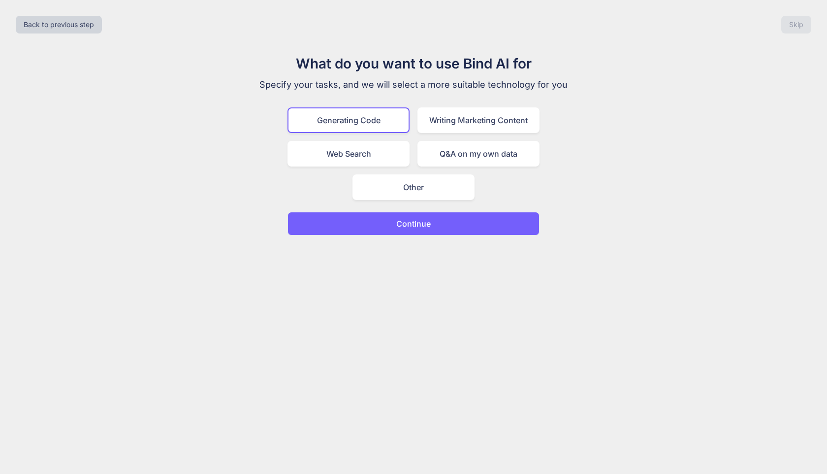 The width and height of the screenshot is (827, 474). Describe the element at coordinates (479, 120) in the screenshot. I see `div: Writing Marketing Content` at that location.